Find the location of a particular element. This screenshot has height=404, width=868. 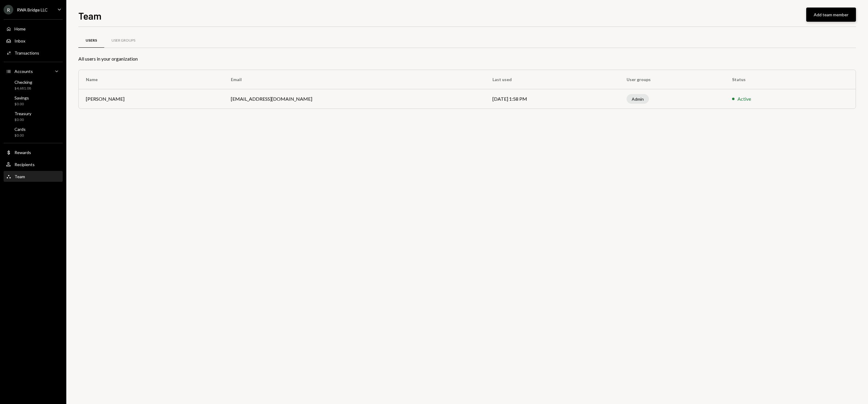

div: Rewards is located at coordinates (23, 152).